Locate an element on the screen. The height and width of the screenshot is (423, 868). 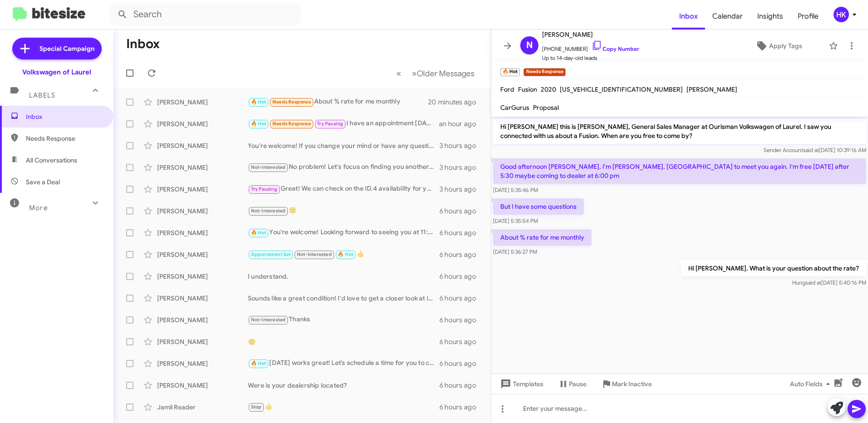
div: I understand. is located at coordinates (344, 276).